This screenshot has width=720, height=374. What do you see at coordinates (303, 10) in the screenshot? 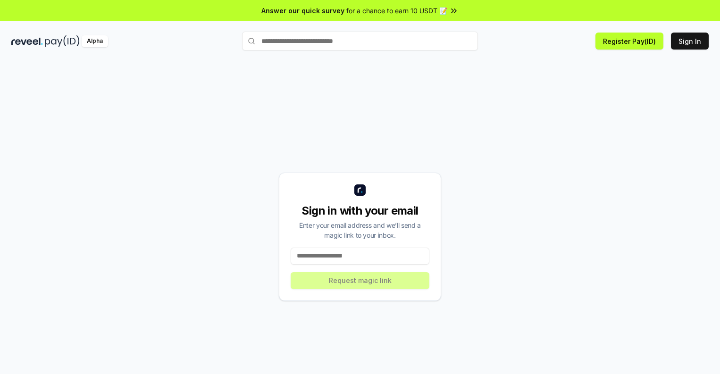
I see `span: Answer our quick survey` at bounding box center [303, 10].